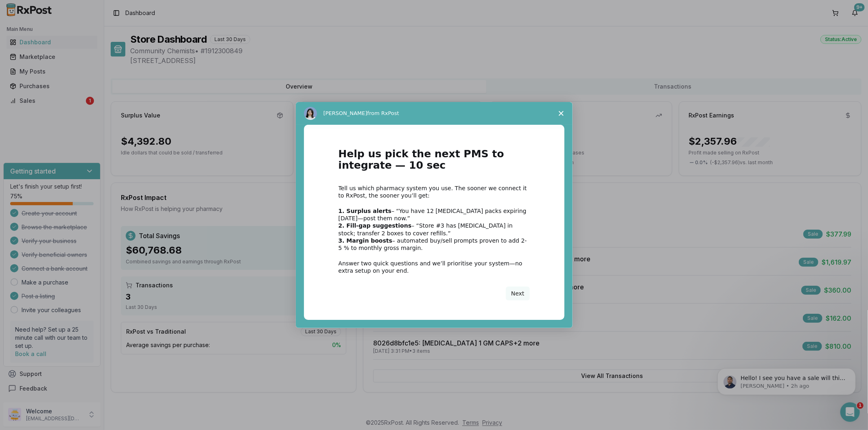 The height and width of the screenshot is (430, 868). I want to click on div: – automated buy/sell prompts proven to add 2-5 % to monthly gross margin., so click(434, 244).